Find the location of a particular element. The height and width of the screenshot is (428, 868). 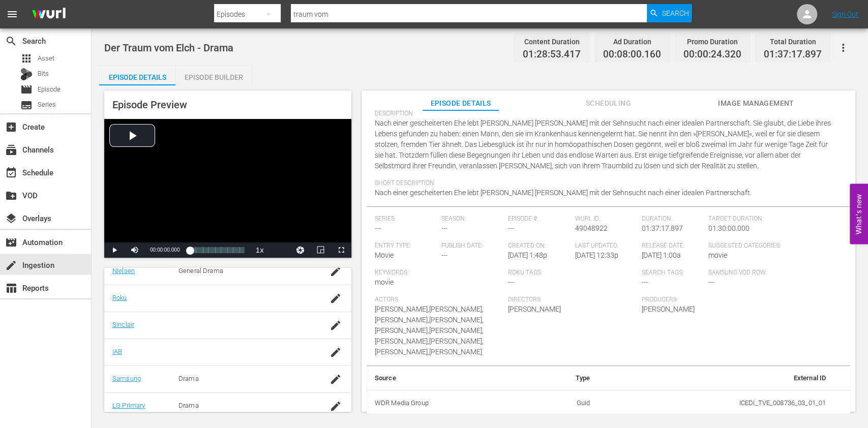

span: Overlays is located at coordinates (11, 218).